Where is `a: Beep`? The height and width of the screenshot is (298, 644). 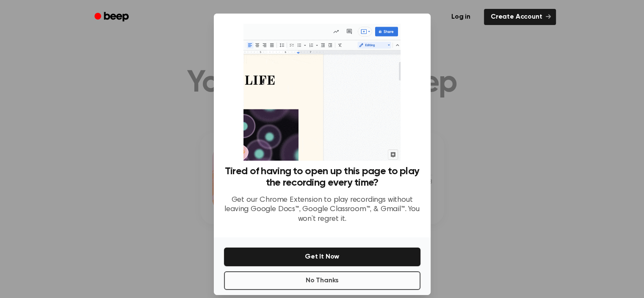
a: Beep is located at coordinates (112, 17).